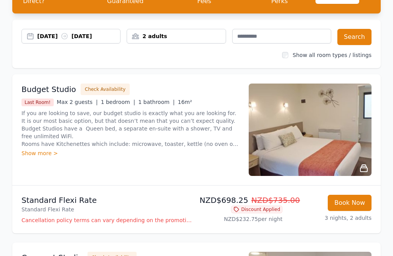 Image resolution: width=393 pixels, height=256 pixels. What do you see at coordinates (131, 153) in the screenshot?
I see `div: Show more >` at bounding box center [131, 153].